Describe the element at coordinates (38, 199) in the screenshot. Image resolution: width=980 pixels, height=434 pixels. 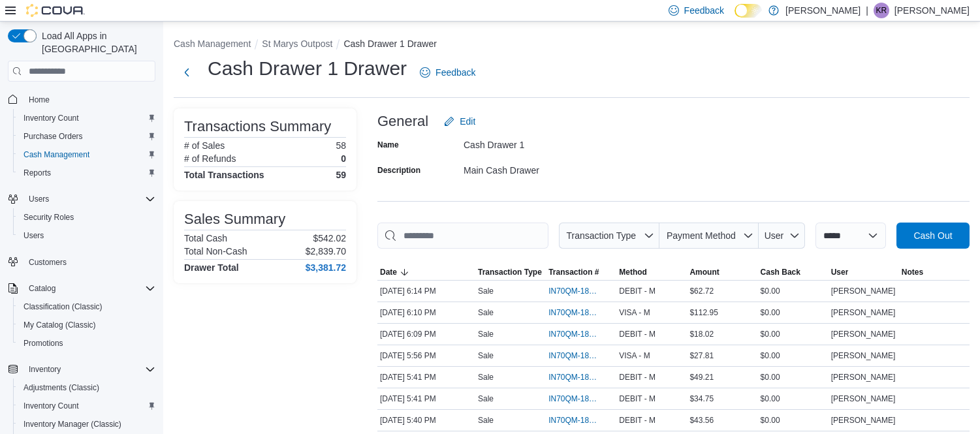
I see `button: Users` at that location.